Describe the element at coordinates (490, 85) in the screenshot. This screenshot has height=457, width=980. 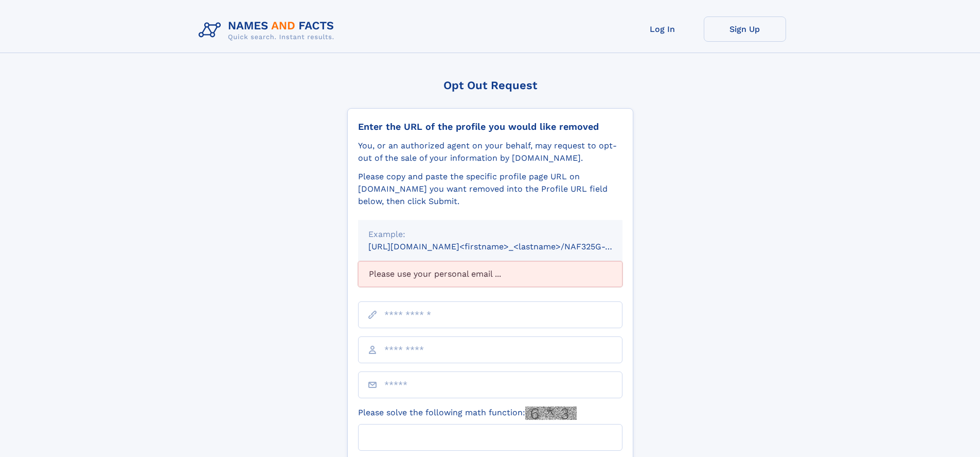
I see `div: Opt Out Request` at that location.